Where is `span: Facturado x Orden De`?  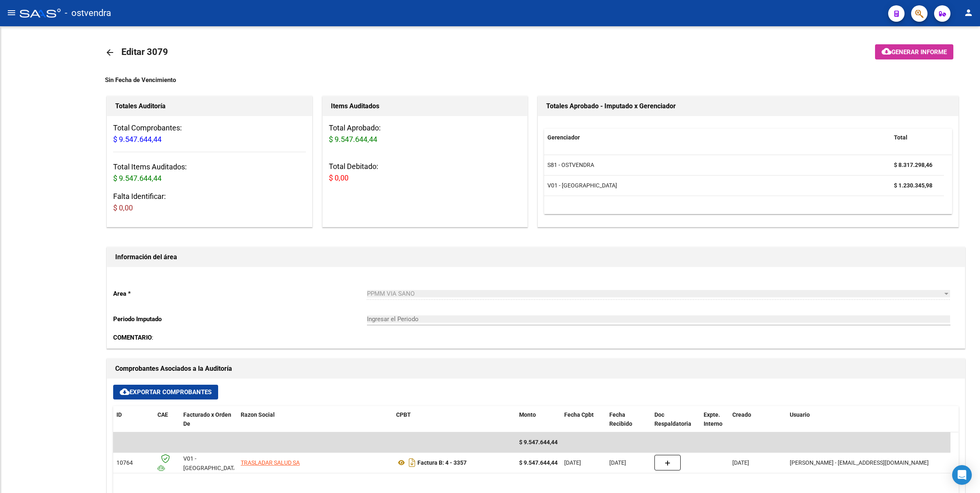 span: Facturado x Orden De is located at coordinates (207, 419).